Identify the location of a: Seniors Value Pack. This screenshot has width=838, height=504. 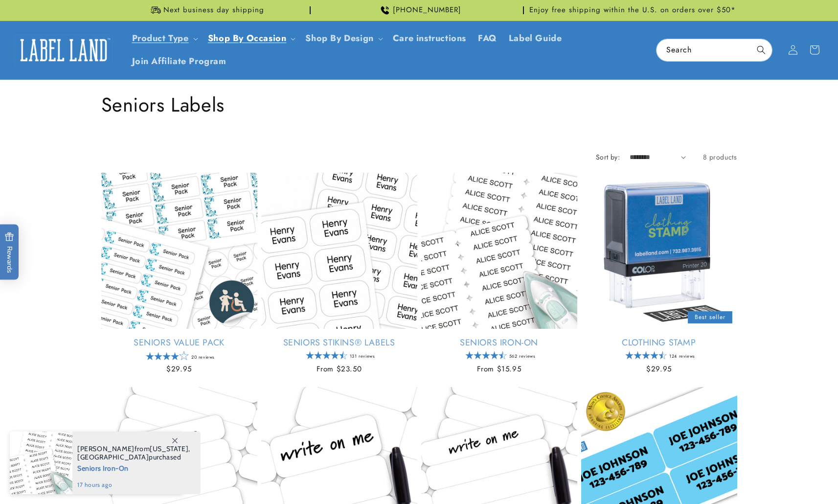
(179, 342).